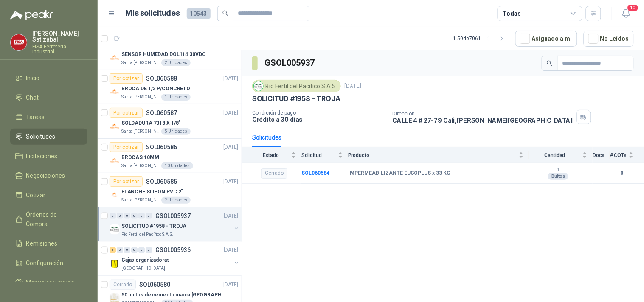 The width and height of the screenshot is (644, 302). I want to click on div: Todas, so click(512, 14).